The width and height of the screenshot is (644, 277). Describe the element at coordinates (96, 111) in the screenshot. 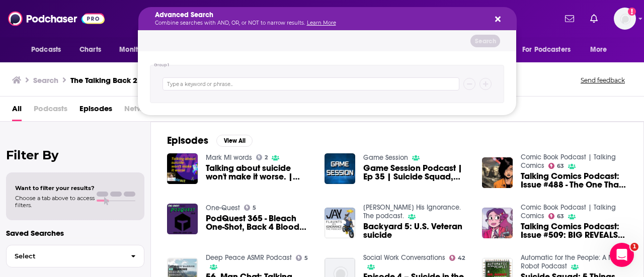

I see `span: Episodes` at that location.